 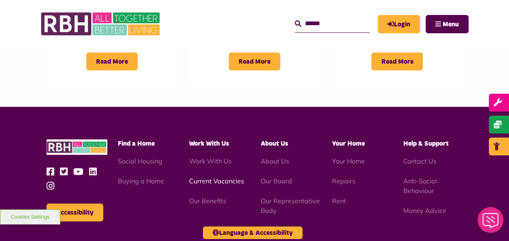 What do you see at coordinates (332, 23) in the screenshot?
I see `input: Search` at bounding box center [332, 23].